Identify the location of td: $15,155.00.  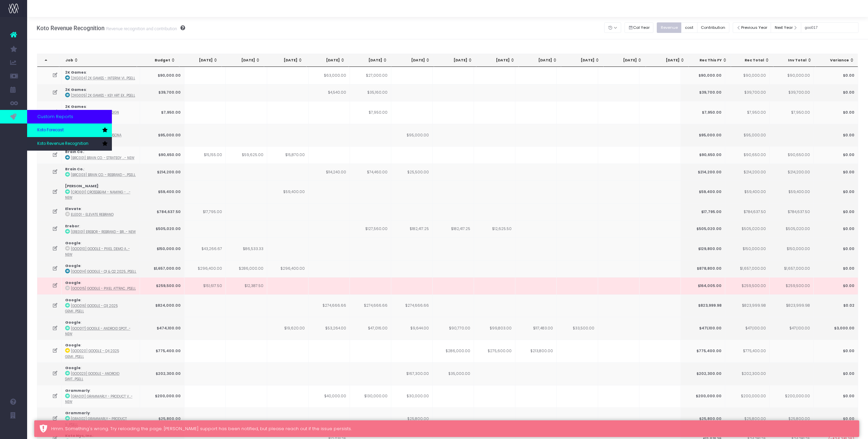
(205, 154).